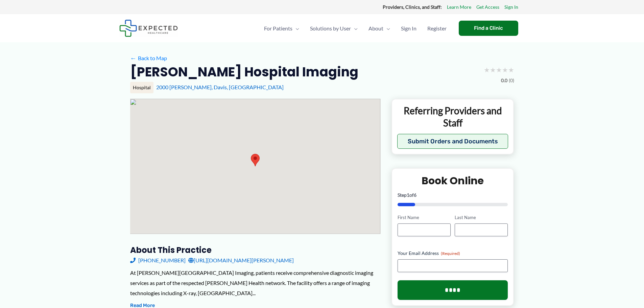 This screenshot has width=644, height=308. What do you see at coordinates (453, 196) in the screenshot?
I see `p: Step of` at bounding box center [453, 196].